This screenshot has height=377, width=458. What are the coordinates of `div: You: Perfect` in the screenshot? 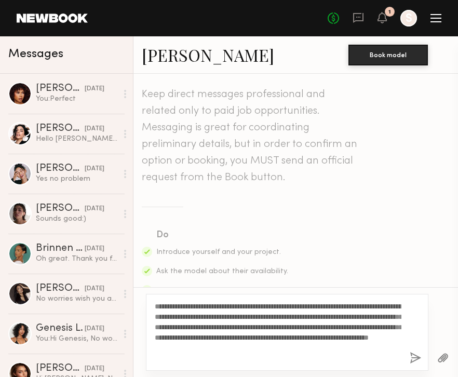 It's located at (76, 99).